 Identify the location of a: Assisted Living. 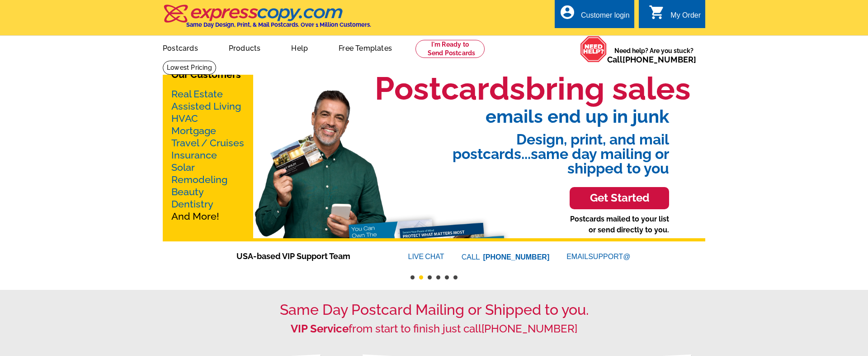
(206, 106).